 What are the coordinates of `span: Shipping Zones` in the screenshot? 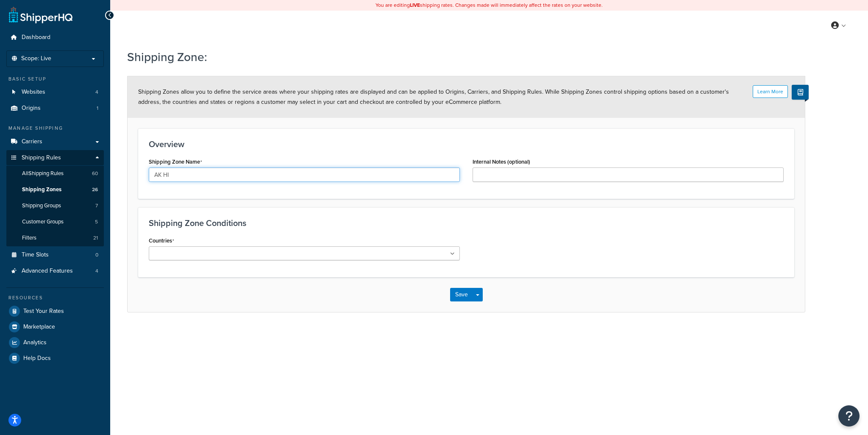 It's located at (42, 189).